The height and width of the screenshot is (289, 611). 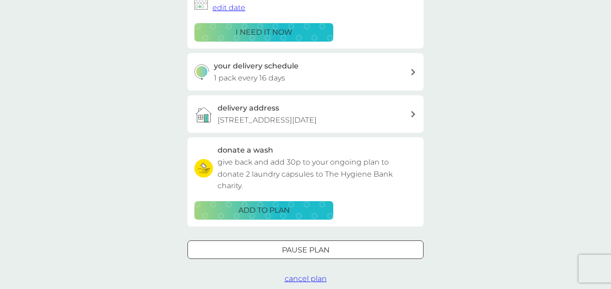 What do you see at coordinates (264, 211) in the screenshot?
I see `p: ADD TO PLAN` at bounding box center [264, 211].